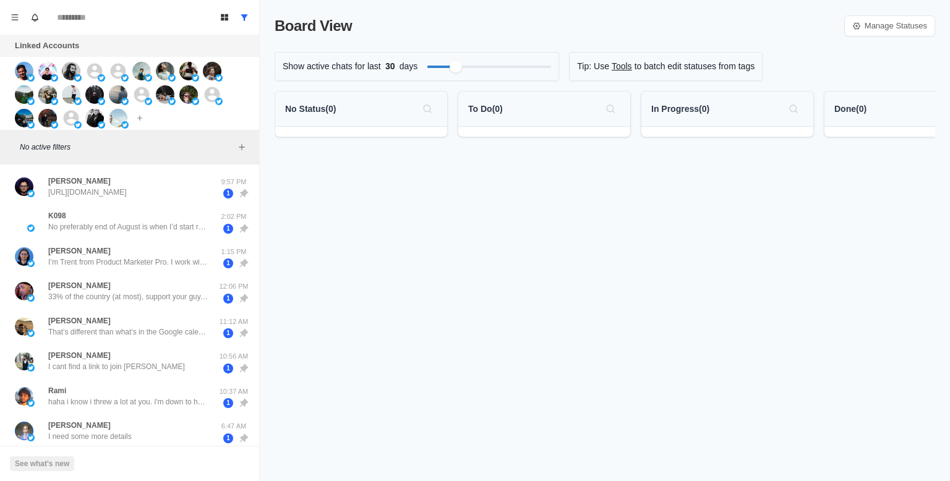  I want to click on p: 12:06 PM, so click(234, 286).